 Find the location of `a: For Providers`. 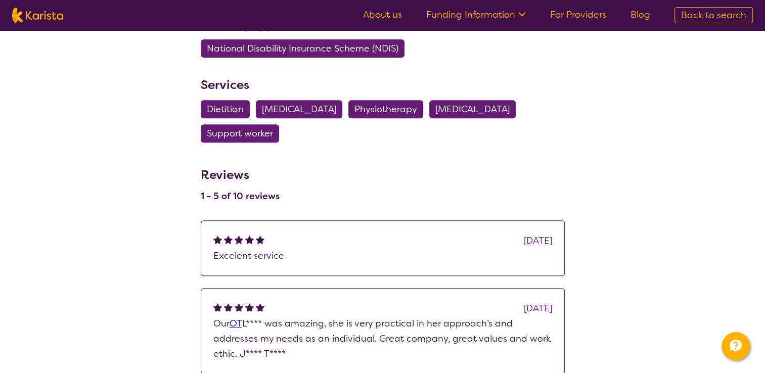

a: For Providers is located at coordinates (578, 15).